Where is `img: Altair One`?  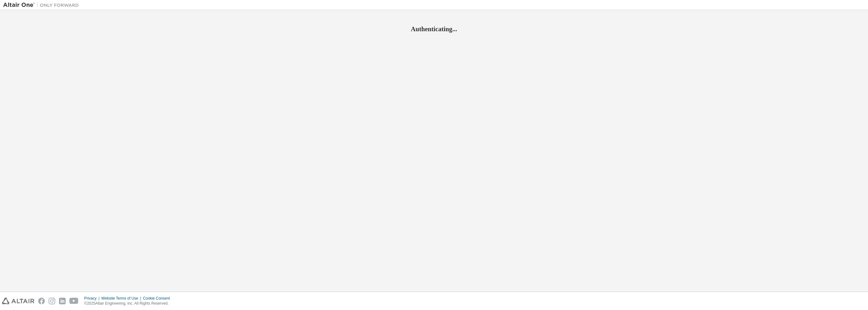 img: Altair One is located at coordinates (42, 5).